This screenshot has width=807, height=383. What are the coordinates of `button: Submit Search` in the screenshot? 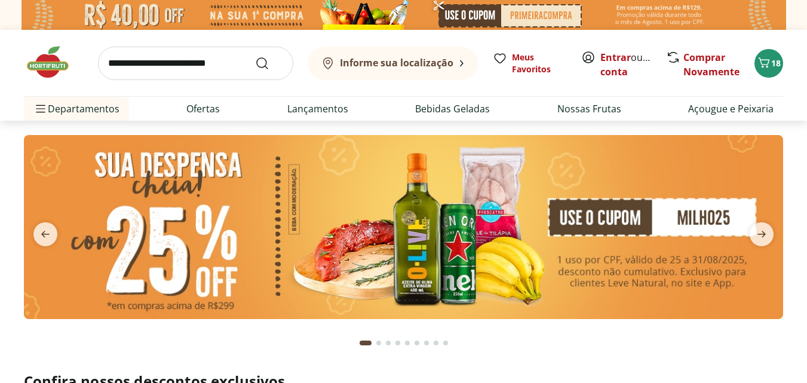 It's located at (269, 63).